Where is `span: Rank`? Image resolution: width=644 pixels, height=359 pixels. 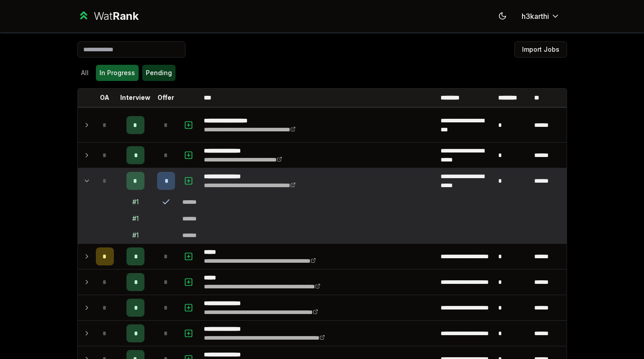
span: Rank is located at coordinates (126, 16).